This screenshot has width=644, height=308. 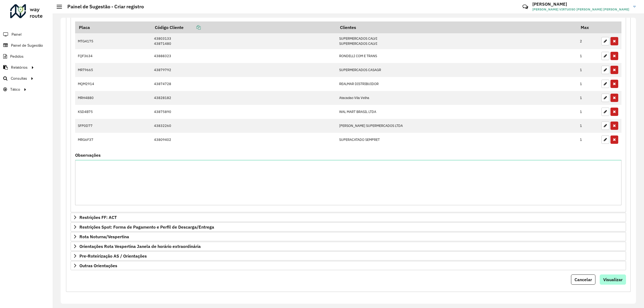 I want to click on span: Restrições Spot: Forma de Pagamento e Perfil de Descarga/Entrega, so click(x=147, y=227).